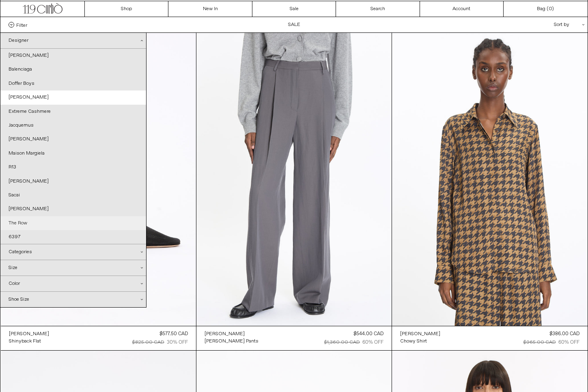 The height and width of the screenshot is (392, 588). Describe the element at coordinates (73, 112) in the screenshot. I see `a: Extreme Cashmere` at that location.